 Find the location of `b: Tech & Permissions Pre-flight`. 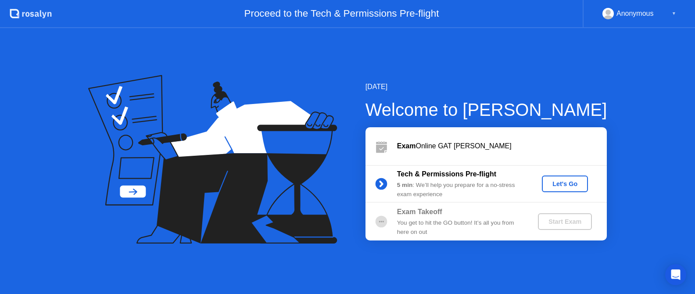

b: Tech & Permissions Pre-flight is located at coordinates (447, 174).